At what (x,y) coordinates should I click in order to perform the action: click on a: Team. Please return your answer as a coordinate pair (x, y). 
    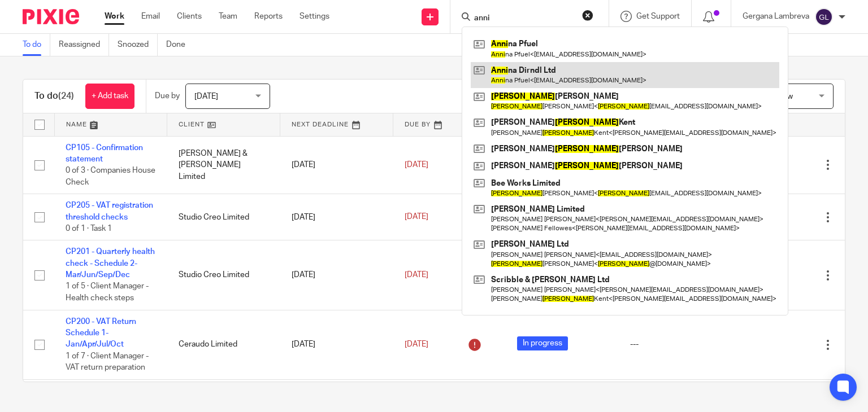
    Looking at the image, I should click on (227, 17).